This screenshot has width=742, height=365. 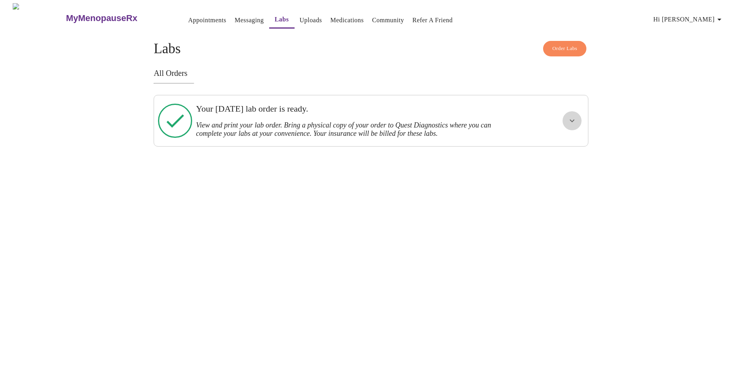 What do you see at coordinates (347, 20) in the screenshot?
I see `button: Medications` at bounding box center [347, 20].